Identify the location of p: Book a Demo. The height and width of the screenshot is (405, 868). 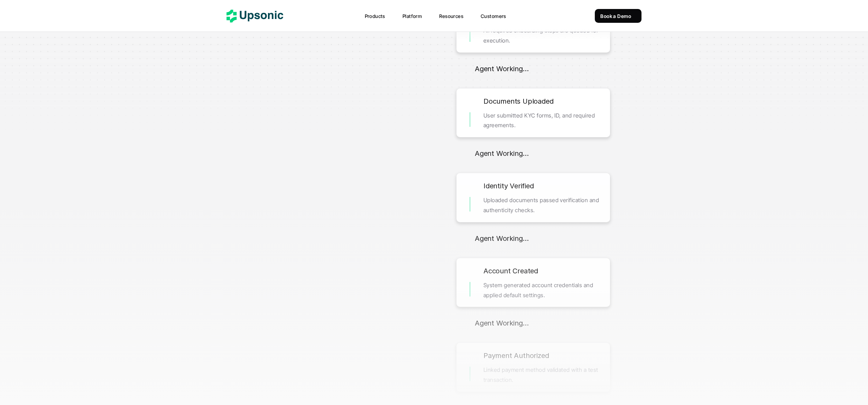
(616, 16).